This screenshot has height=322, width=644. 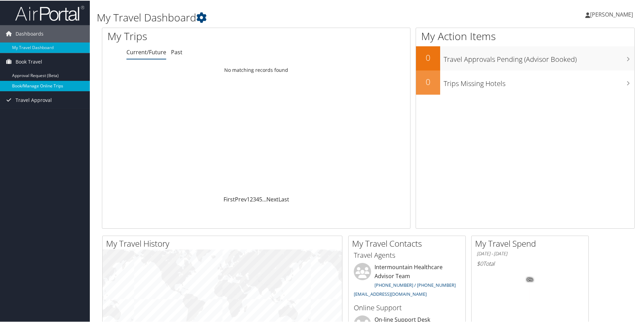 I want to click on span: Travel Approval, so click(x=34, y=99).